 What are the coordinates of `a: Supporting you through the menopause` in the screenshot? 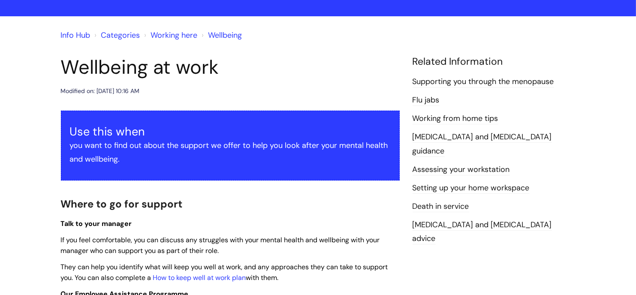 It's located at (483, 82).